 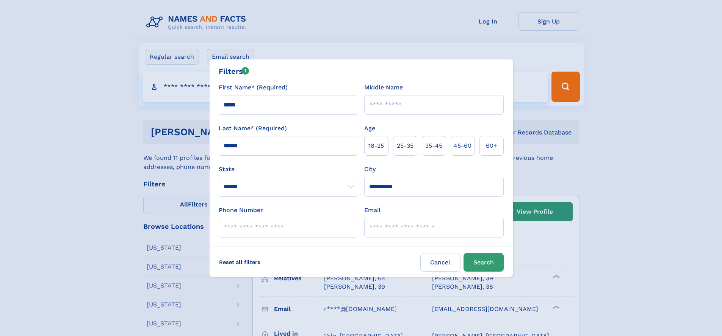 What do you see at coordinates (405, 146) in the screenshot?
I see `span: 25‑35` at bounding box center [405, 146].